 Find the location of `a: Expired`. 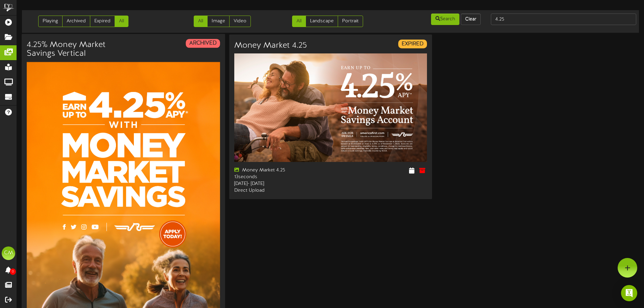

a: Expired is located at coordinates (102, 22).